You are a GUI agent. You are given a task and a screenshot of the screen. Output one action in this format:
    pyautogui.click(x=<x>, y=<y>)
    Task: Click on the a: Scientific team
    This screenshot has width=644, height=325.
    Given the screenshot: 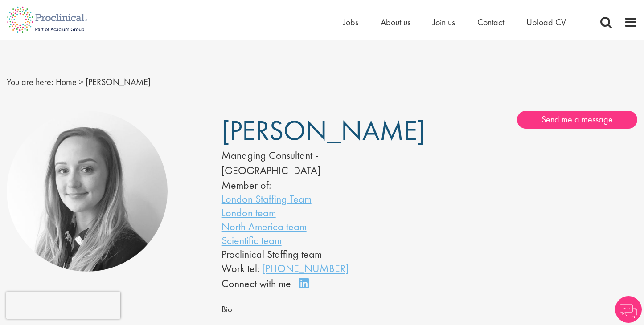 What is the action you would take?
    pyautogui.click(x=252, y=240)
    